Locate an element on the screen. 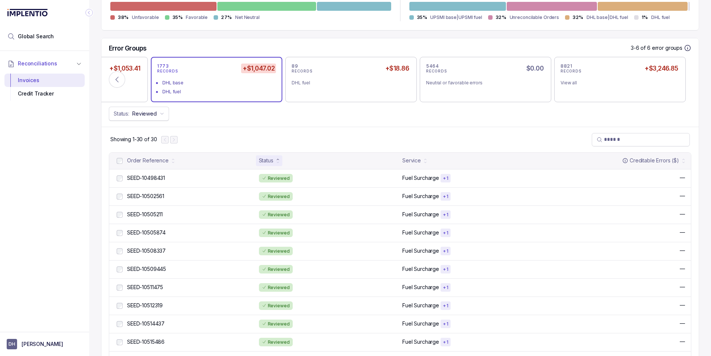 This screenshot has width=711, height=356. p: SEED-10509445 is located at coordinates (146, 269).